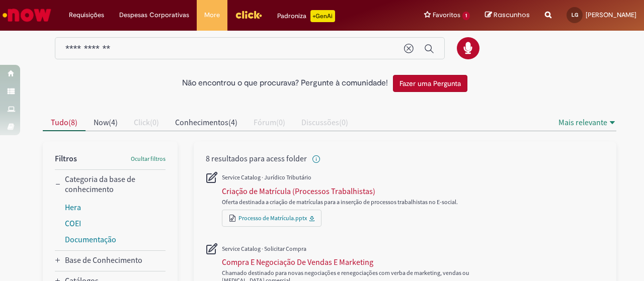 The height and width of the screenshot is (281, 644). Describe the element at coordinates (249, 14) in the screenshot. I see `img: click_logo_yellow_360x200.png` at that location.